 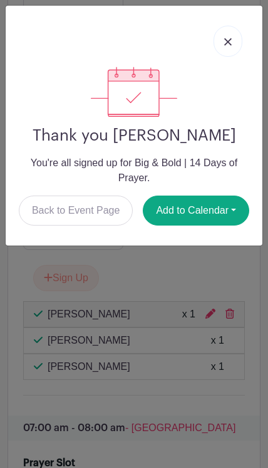 I want to click on button: Add to Calendar, so click(x=196, y=211).